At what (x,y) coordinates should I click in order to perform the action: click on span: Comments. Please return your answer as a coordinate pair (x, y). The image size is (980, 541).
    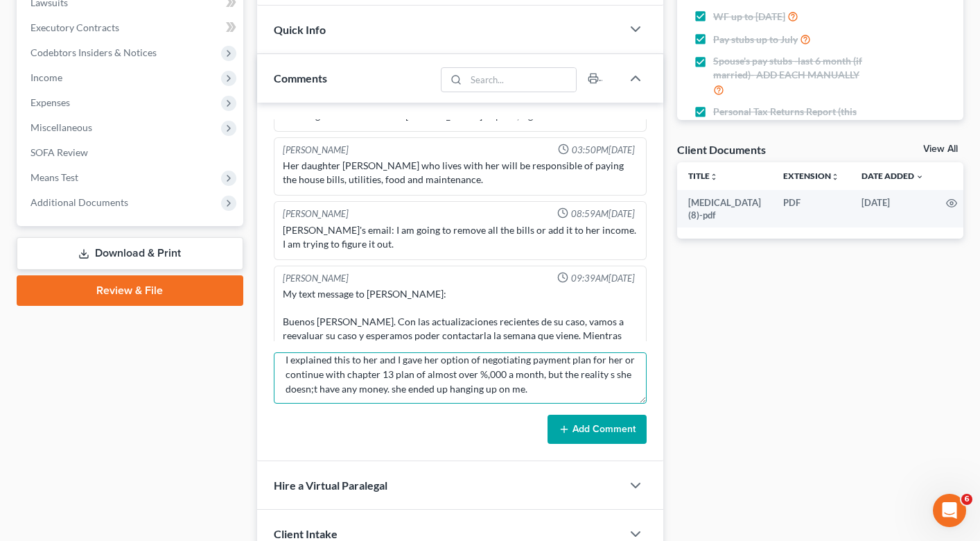
    Looking at the image, I should click on (300, 78).